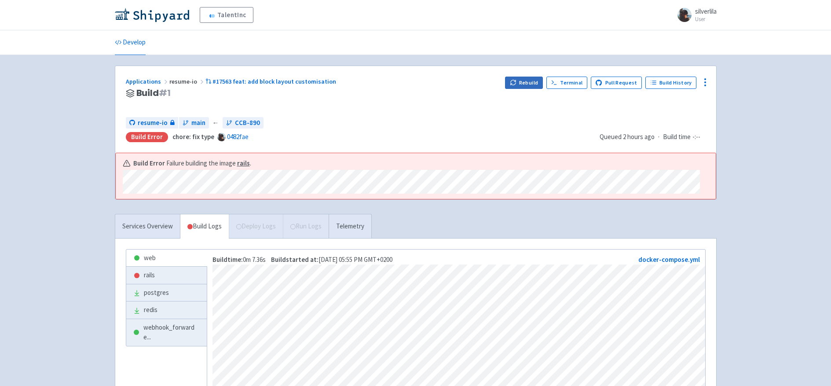 This screenshot has height=386, width=831. I want to click on a: web, so click(167, 258).